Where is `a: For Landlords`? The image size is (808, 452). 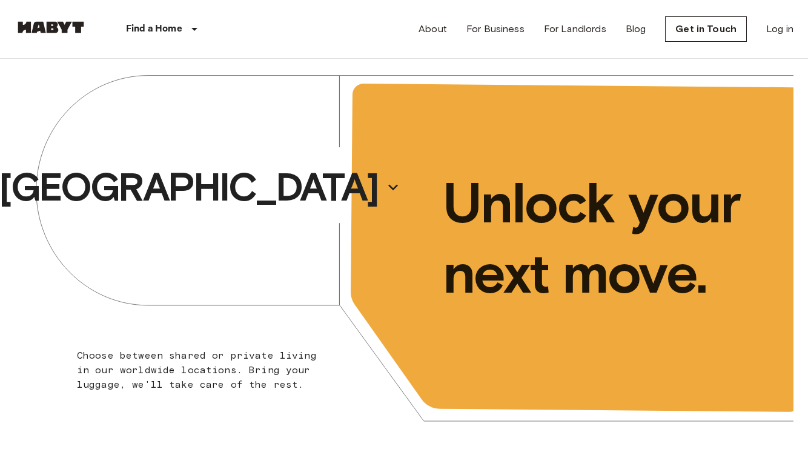
a: For Landlords is located at coordinates (575, 29).